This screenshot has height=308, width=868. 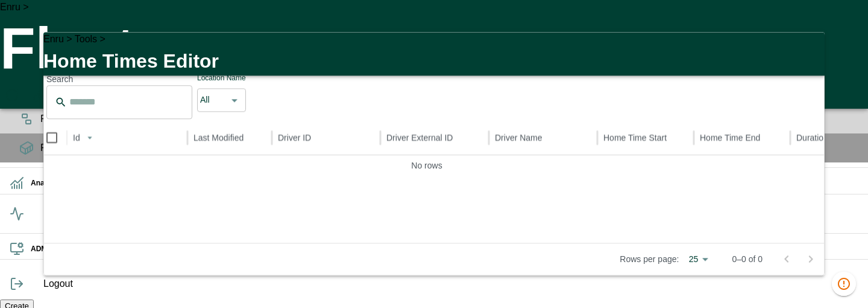 What do you see at coordinates (40, 95) in the screenshot?
I see `button: Manual Assignment` at bounding box center [40, 95].